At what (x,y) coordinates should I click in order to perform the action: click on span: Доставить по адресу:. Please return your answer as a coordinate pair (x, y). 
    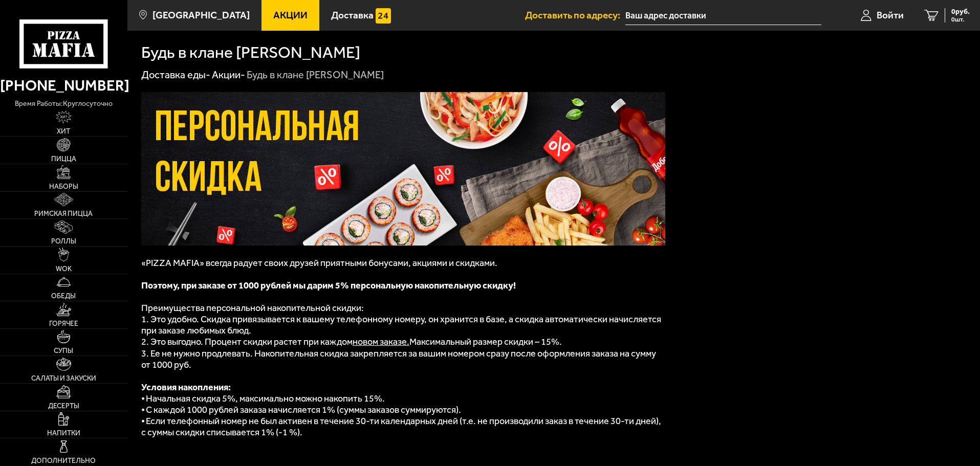
    Looking at the image, I should click on (575, 15).